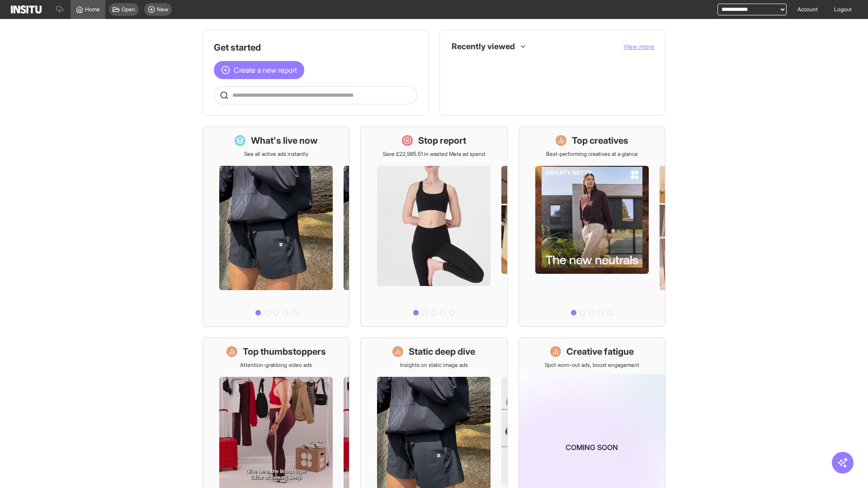 The image size is (868, 488). What do you see at coordinates (284, 140) in the screenshot?
I see `h1: What's live now` at bounding box center [284, 140].